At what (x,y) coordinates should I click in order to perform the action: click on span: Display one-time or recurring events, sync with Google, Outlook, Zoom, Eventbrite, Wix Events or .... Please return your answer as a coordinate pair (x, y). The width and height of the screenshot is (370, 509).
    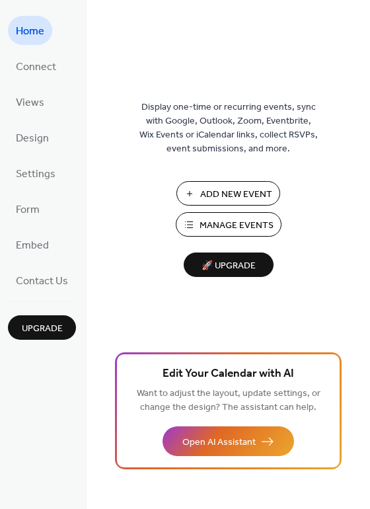
    Looking at the image, I should click on (229, 128).